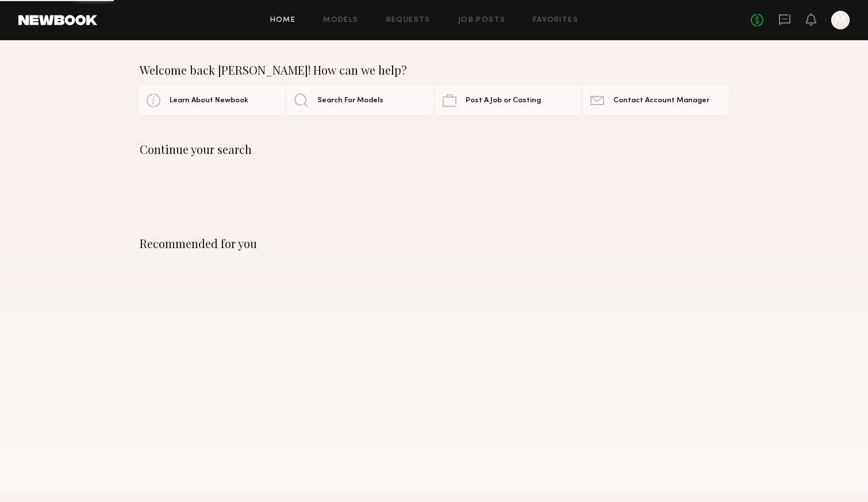  Describe the element at coordinates (434, 149) in the screenshot. I see `div: Continue your search` at that location.